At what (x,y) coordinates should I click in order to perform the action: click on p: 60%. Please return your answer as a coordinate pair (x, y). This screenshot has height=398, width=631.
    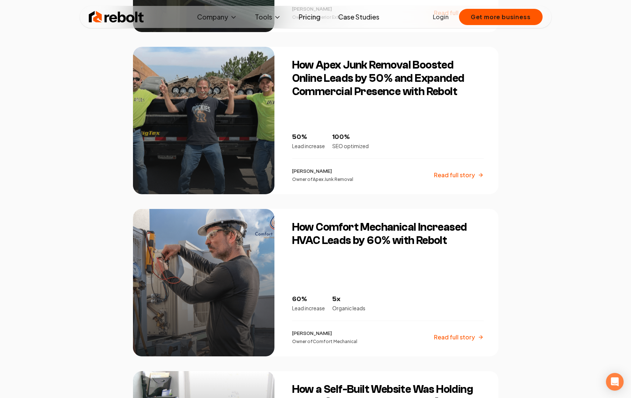
    Looking at the image, I should click on (308, 299).